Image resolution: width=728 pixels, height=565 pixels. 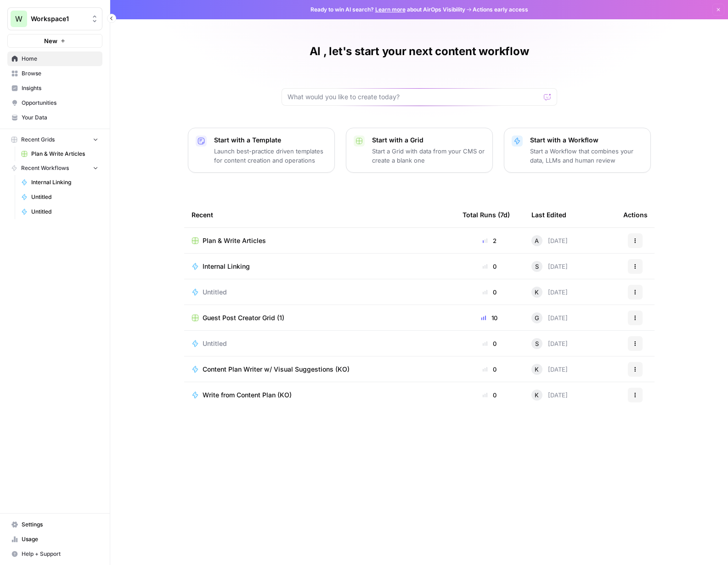 What do you see at coordinates (636, 214) in the screenshot?
I see `div: Actions` at bounding box center [636, 214].